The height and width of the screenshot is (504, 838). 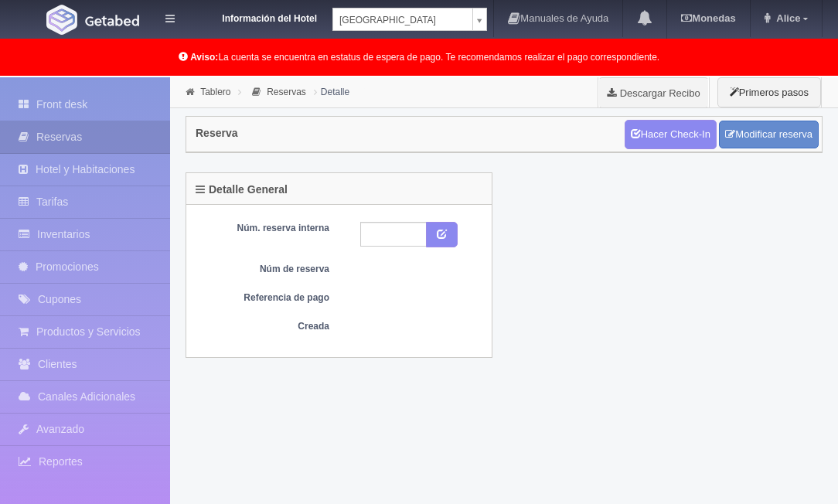 I want to click on a: Reservas, so click(x=286, y=92).